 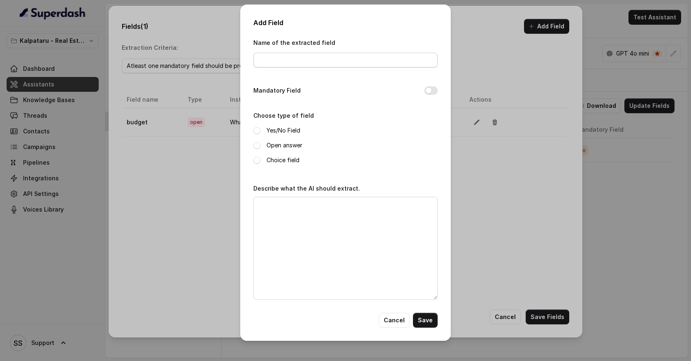 What do you see at coordinates (394, 320) in the screenshot?
I see `button: Cancel` at bounding box center [394, 320].